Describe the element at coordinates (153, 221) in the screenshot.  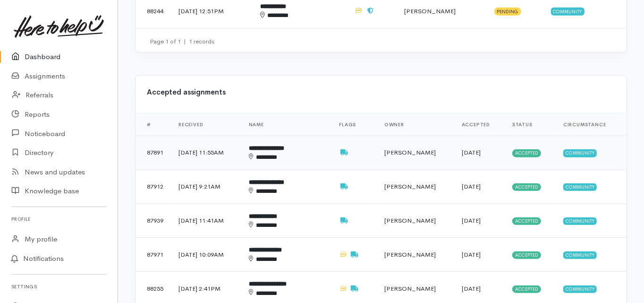
I see `td: 87939` at that location.